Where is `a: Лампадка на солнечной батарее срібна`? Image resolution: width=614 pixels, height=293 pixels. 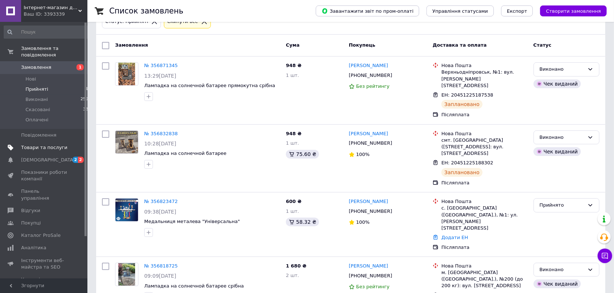
a: Лампадка на солнечной батарее срібна is located at coordinates (194, 286).